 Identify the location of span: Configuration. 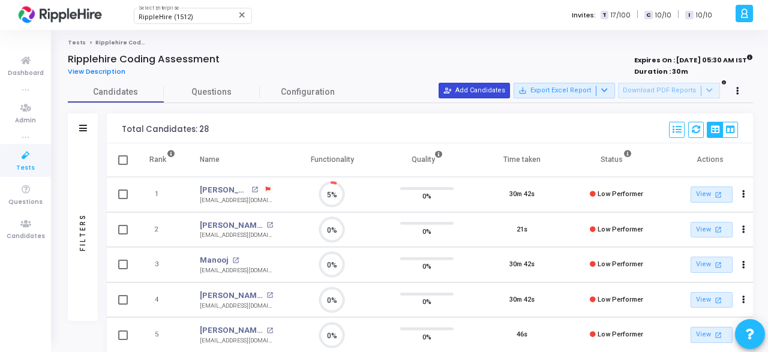
(308, 92).